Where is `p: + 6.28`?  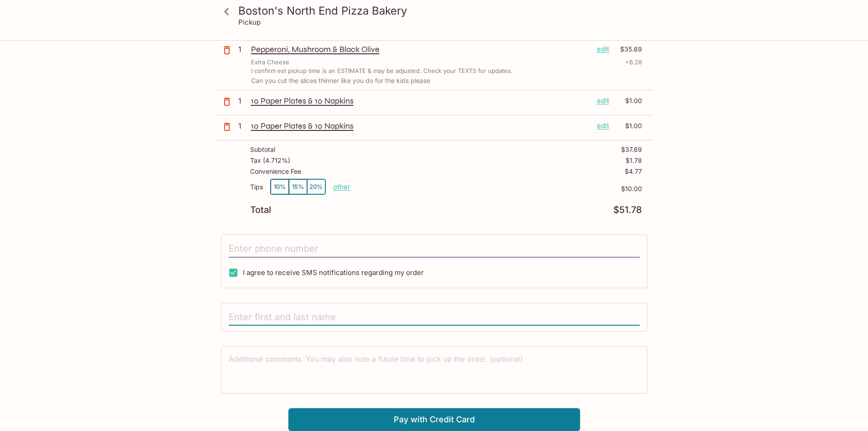 p: + 6.28 is located at coordinates (634, 62).